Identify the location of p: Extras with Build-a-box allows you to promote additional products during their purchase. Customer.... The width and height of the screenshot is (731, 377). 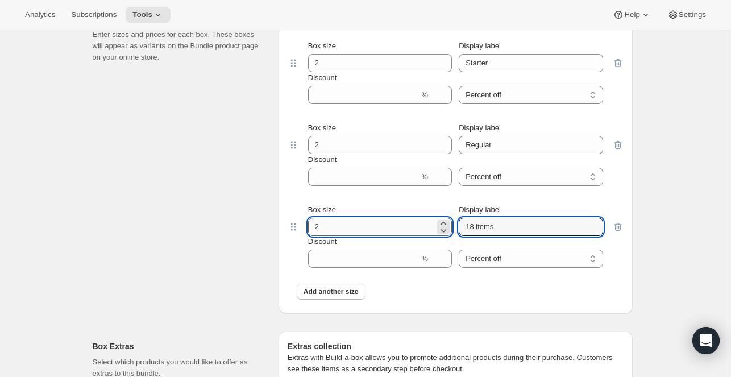
(455, 363).